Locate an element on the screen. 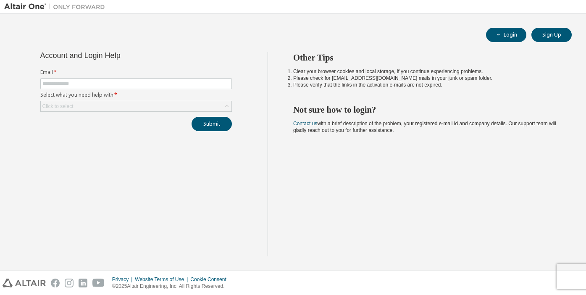  img: altair_logo.svg is located at coordinates (24, 283).